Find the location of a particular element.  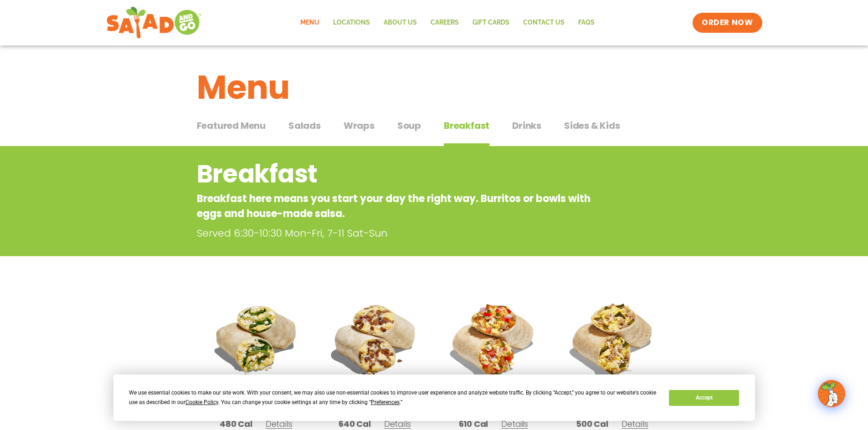

div: We use essential cookies to make our site work. With your consent, we may also use non-essential ... is located at coordinates (393, 398).